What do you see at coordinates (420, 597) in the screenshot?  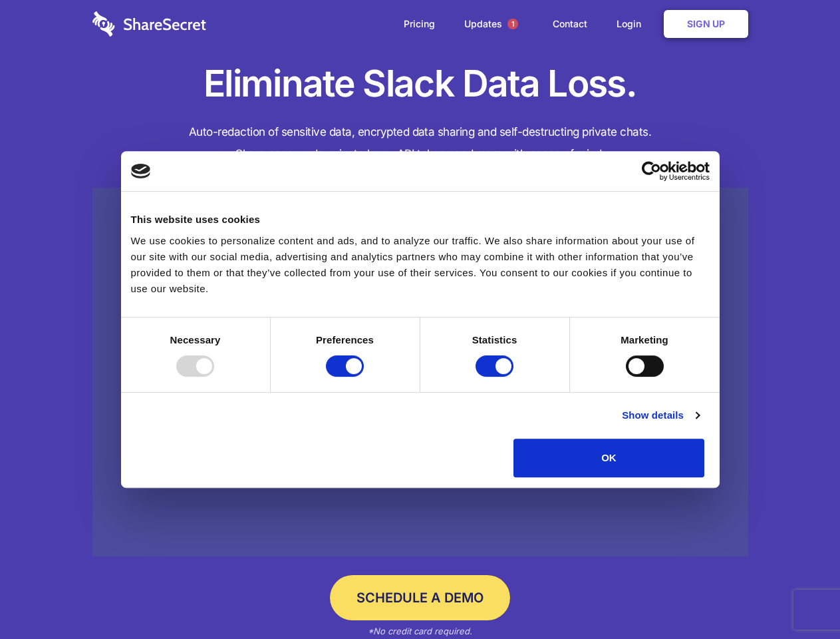 I see `a: Schedule a Demo` at bounding box center [420, 597].